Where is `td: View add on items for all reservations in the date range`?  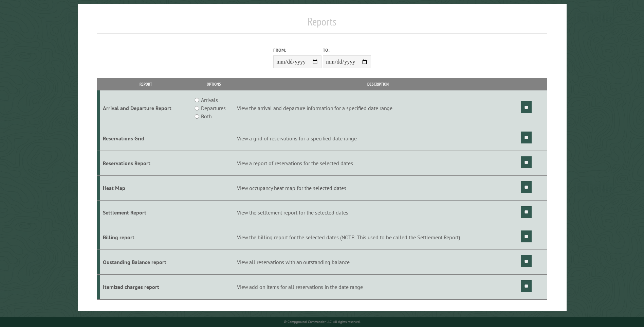 td: View add on items for all reservations in the date range is located at coordinates (378, 286).